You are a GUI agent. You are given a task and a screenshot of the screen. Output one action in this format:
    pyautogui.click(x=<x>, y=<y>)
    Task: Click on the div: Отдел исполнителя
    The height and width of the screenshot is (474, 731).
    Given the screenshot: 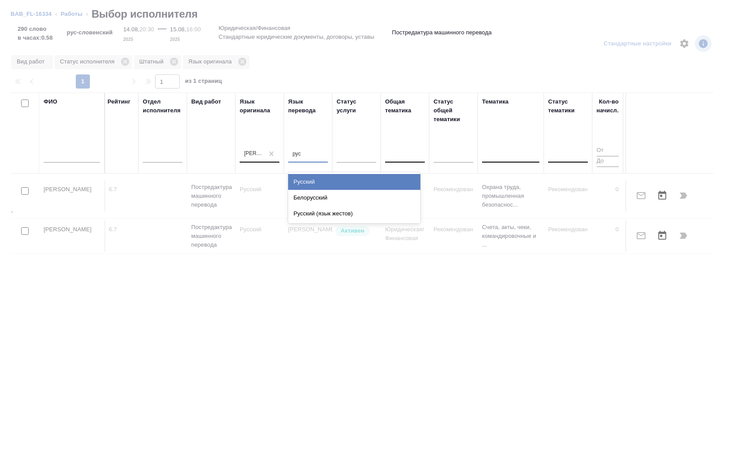 What is the action you would take?
    pyautogui.click(x=163, y=106)
    